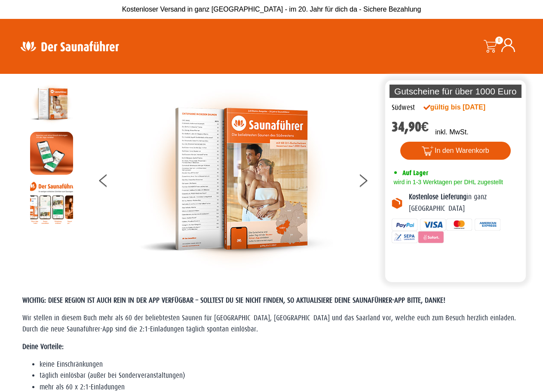 This screenshot has height=392, width=543. I want to click on b: Kostenlose Lieferung, so click(438, 196).